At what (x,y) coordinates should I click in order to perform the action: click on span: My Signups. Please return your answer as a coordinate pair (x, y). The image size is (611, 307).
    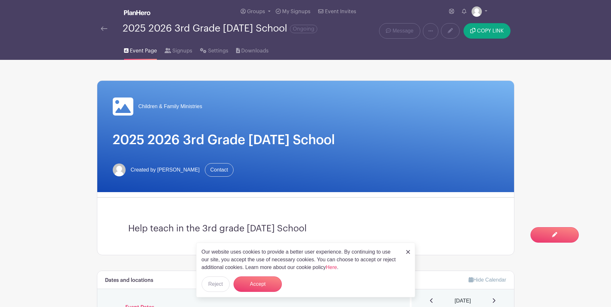
    Looking at the image, I should click on (297, 12).